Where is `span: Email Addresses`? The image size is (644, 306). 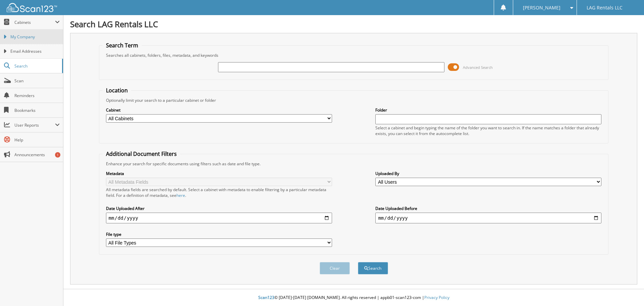
span: Email Addresses is located at coordinates (35, 51).